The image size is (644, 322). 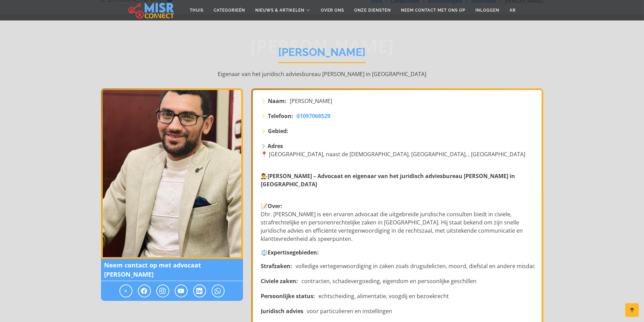 I want to click on img: hoofd.misr_connect, so click(x=151, y=10).